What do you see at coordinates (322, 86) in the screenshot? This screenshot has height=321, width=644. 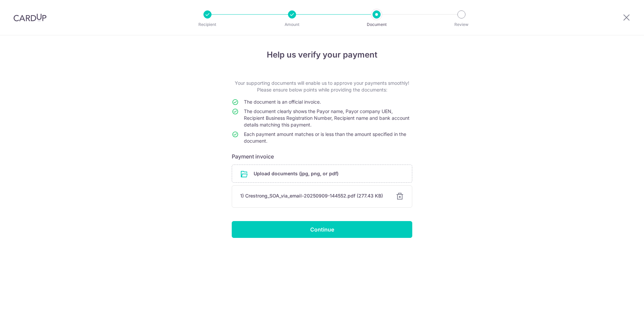 I see `p: Your supporting documents will enable us to approve your payments smoothly! Please ensure below p...` at bounding box center [322, 86].